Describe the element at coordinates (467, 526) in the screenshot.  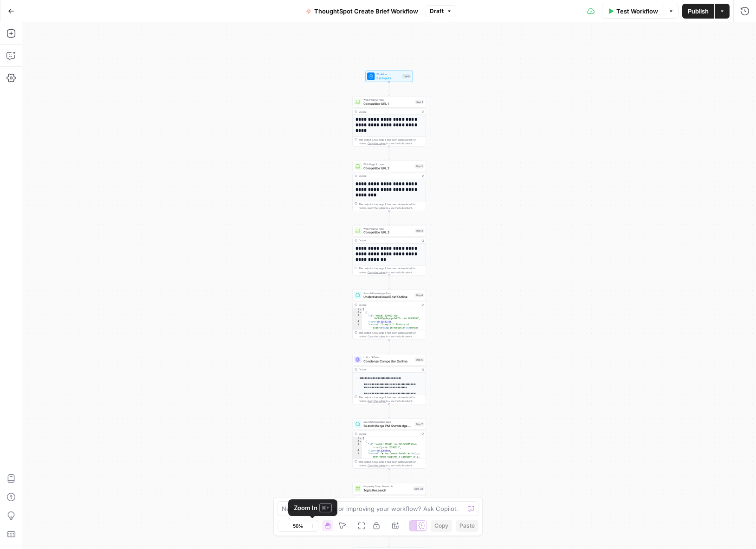
I see `button: Paste` at that location.